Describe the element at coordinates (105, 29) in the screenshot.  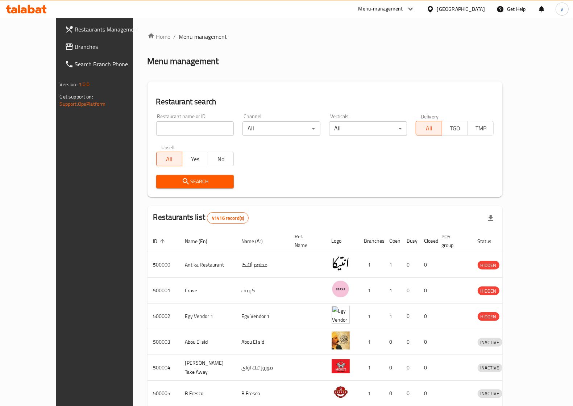
I see `a: Restaurants Management` at that location.